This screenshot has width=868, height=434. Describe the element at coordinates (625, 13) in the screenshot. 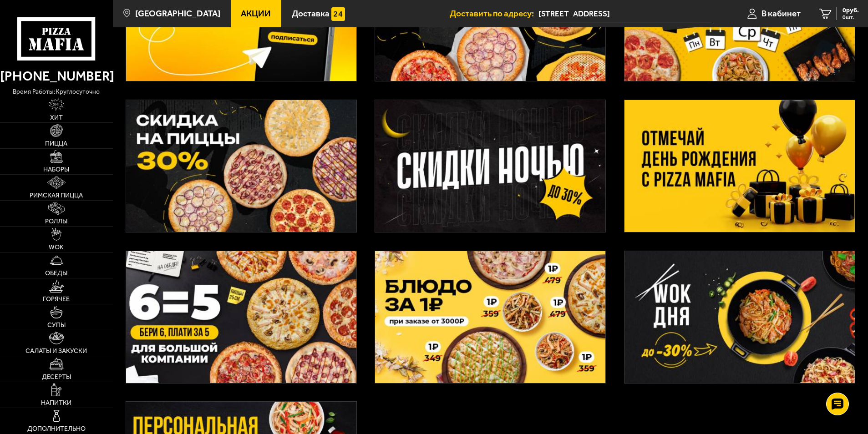

I see `input: Ваш адрес доставки` at that location.